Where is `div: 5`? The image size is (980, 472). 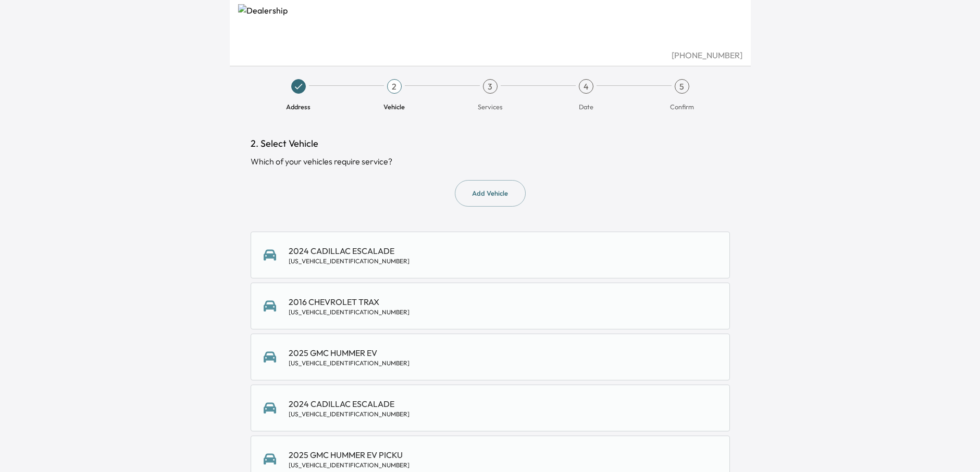
div: 5 is located at coordinates (682, 86).